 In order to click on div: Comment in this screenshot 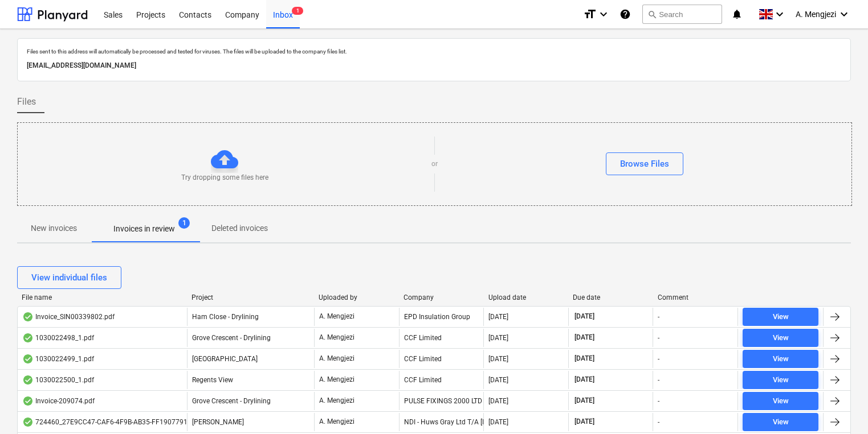, I will do `click(695, 298)`.